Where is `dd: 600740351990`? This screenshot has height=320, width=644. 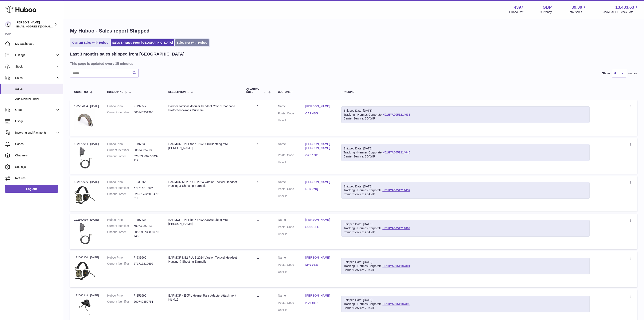
dd: 600740351990 is located at coordinates (147, 112).